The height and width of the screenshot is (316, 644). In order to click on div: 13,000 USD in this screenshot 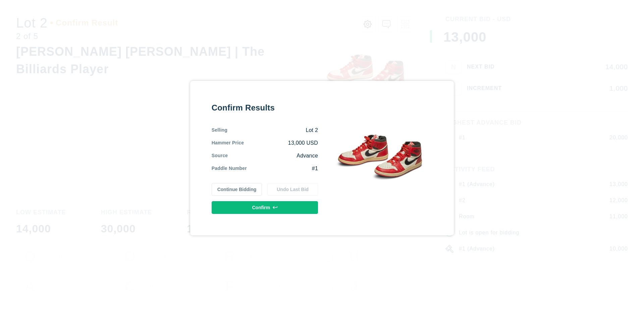, I will do `click(281, 143)`.